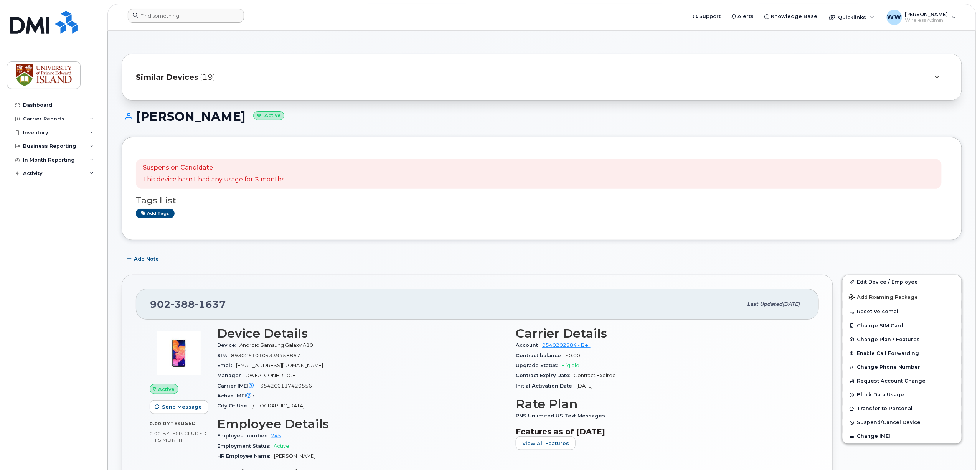 The height and width of the screenshot is (470, 980). I want to click on button: Enable Call Forwarding, so click(902, 353).